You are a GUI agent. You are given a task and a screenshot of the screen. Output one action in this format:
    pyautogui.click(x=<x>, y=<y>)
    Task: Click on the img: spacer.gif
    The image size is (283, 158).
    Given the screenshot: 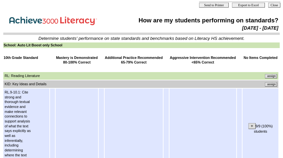 What is the action you would take?
    pyautogui.click(x=4, y=69)
    